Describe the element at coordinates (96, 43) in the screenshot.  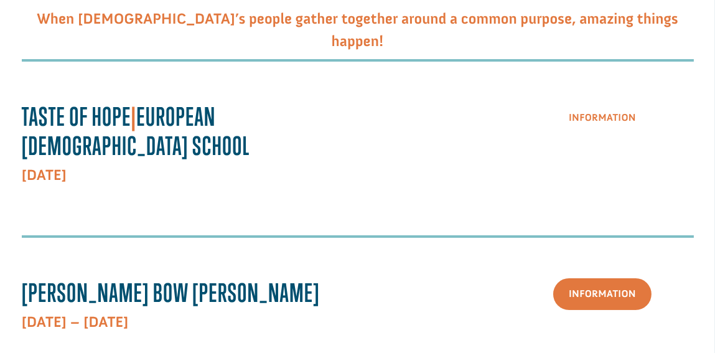
I see `div: to` at that location.